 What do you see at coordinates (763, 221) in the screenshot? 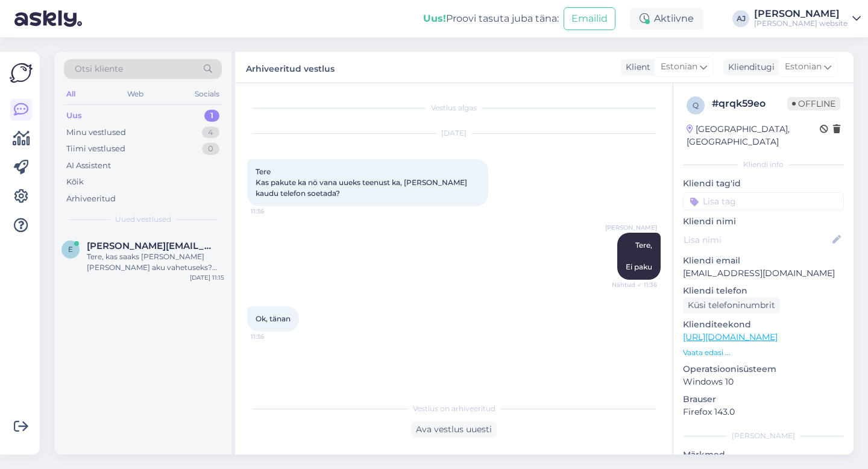
I see `p: Kliendi nimi` at bounding box center [763, 221].